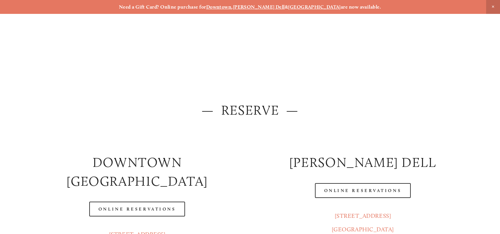  What do you see at coordinates (219, 7) in the screenshot?
I see `a: Downtown` at bounding box center [219, 7].